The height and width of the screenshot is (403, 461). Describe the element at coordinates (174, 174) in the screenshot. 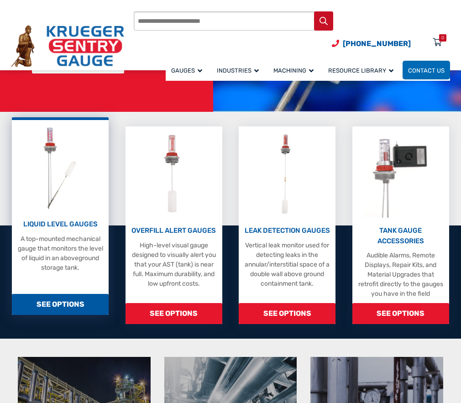

I see `img: Overfill Alert Gauges` at that location.